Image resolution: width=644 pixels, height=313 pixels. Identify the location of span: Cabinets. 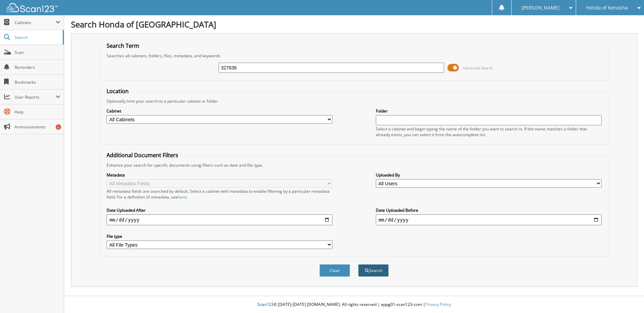
(35, 22).